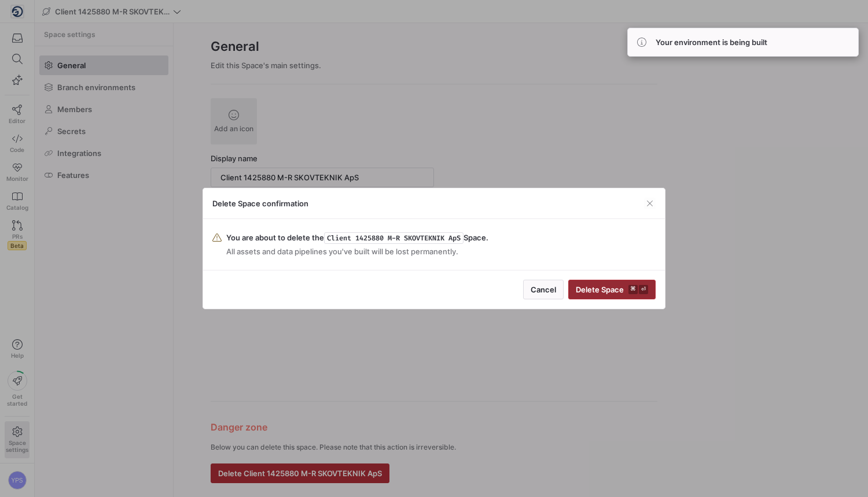  I want to click on span: You are about to delete the Space., so click(357, 238).